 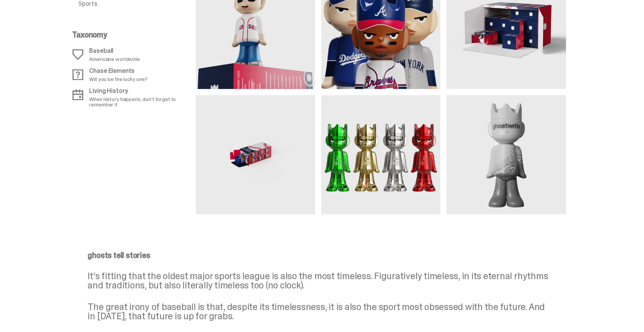 What do you see at coordinates (132, 35) in the screenshot?
I see `p: Taxonomy` at bounding box center [132, 35].